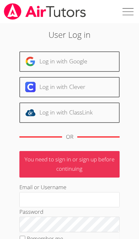  What do you see at coordinates (70, 137) in the screenshot?
I see `div: OR` at bounding box center [70, 137].